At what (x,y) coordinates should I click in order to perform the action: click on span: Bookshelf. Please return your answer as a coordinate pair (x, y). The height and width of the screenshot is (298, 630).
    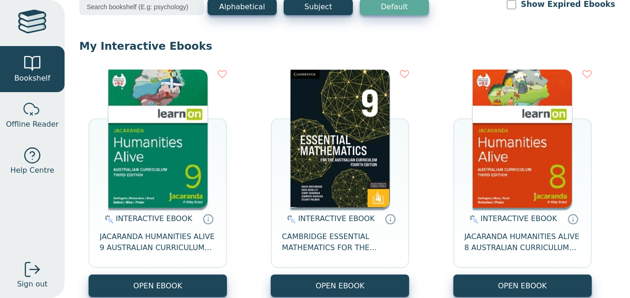
    Looking at the image, I should click on (32, 78).